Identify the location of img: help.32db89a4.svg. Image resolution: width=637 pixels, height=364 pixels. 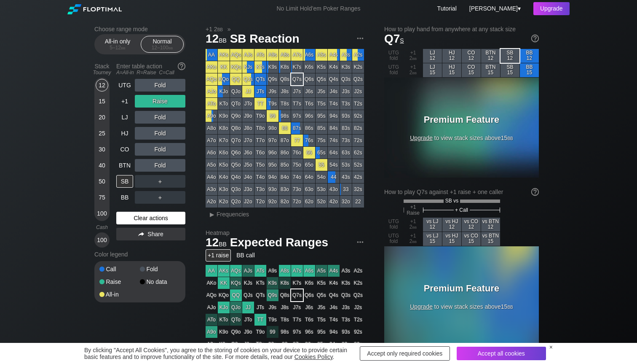
(535, 38).